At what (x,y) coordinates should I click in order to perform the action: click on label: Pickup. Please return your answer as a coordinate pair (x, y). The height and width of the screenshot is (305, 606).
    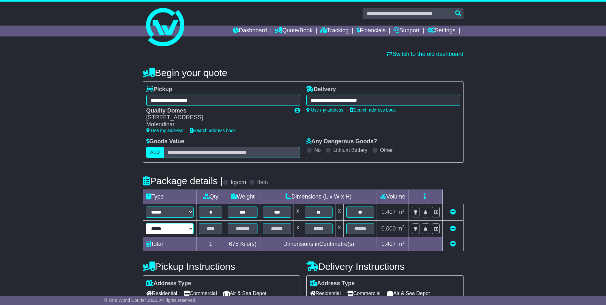
    Looking at the image, I should click on (159, 89).